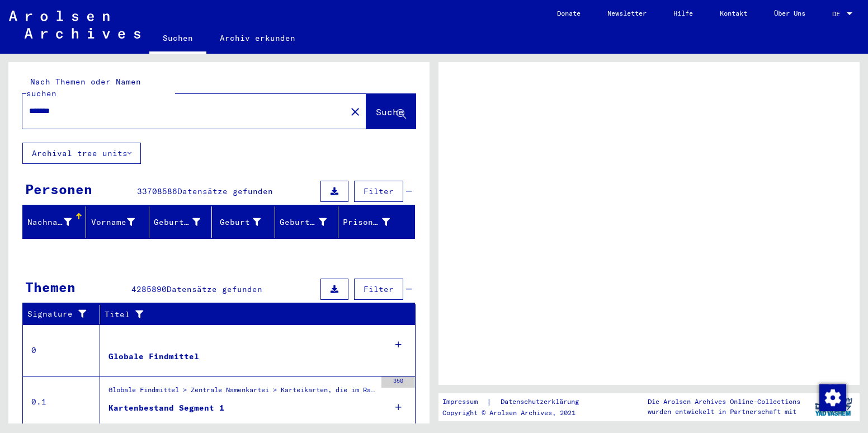  I want to click on div: 350, so click(398, 382).